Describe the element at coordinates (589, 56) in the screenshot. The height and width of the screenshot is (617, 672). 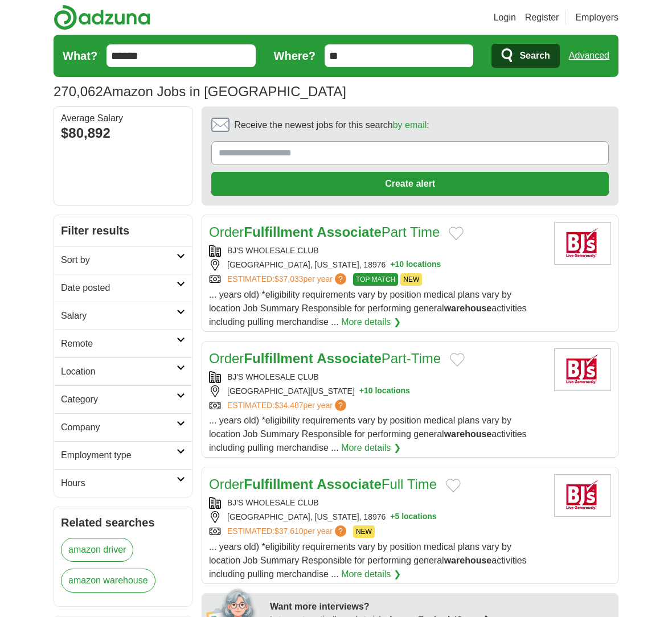
I see `a: Advanced` at that location.